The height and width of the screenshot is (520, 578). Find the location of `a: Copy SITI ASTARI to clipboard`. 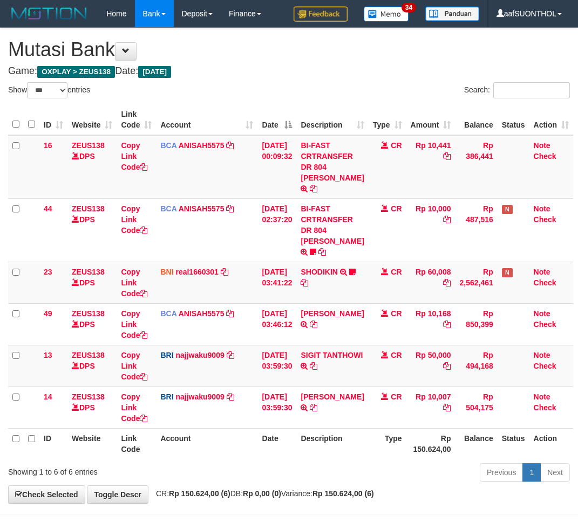

a: Copy SITI ASTARI to clipboard is located at coordinates (314, 407).